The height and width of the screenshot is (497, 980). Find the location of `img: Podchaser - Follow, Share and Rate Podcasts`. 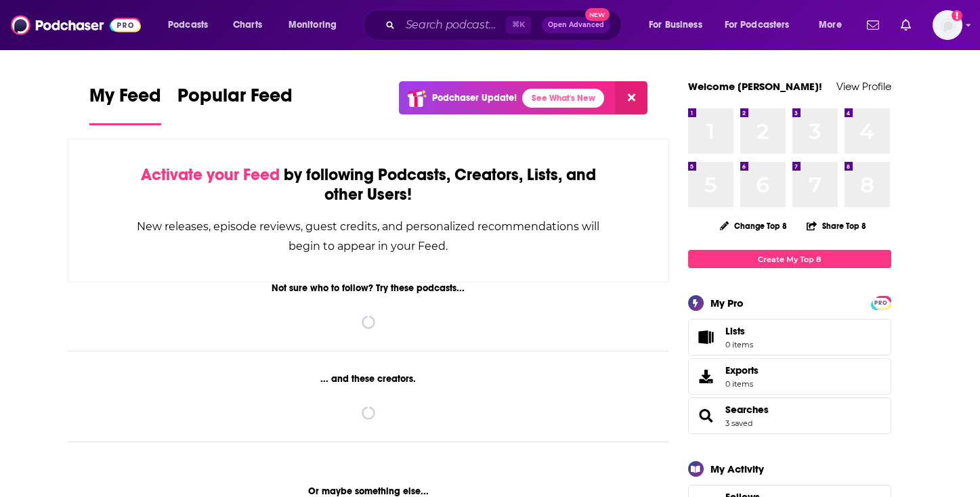

img: Podchaser - Follow, Share and Rate Podcasts is located at coordinates (76, 25).